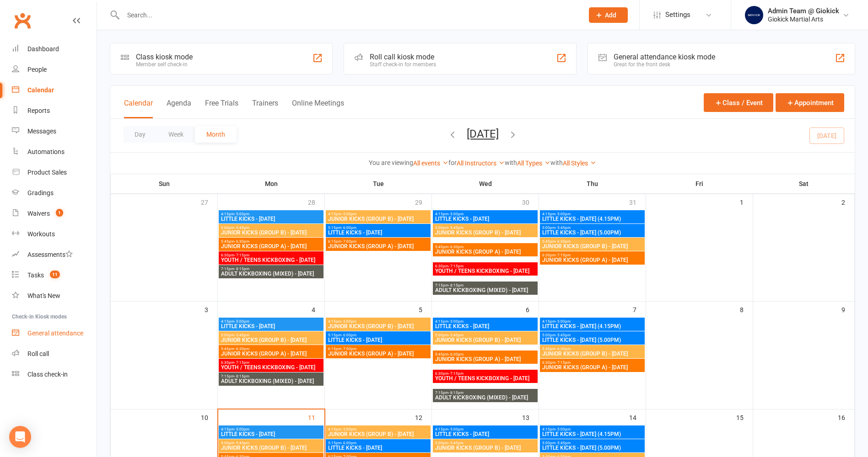 The image size is (868, 457). What do you see at coordinates (55, 274) in the screenshot?
I see `span: 11` at bounding box center [55, 274].